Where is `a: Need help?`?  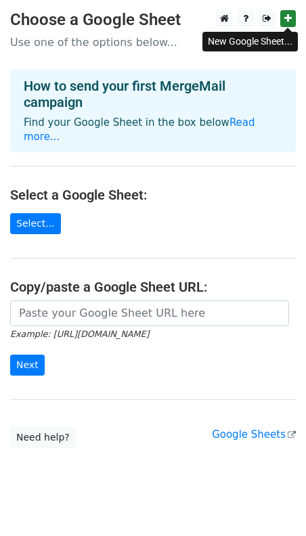
a: Need help? is located at coordinates (43, 437).